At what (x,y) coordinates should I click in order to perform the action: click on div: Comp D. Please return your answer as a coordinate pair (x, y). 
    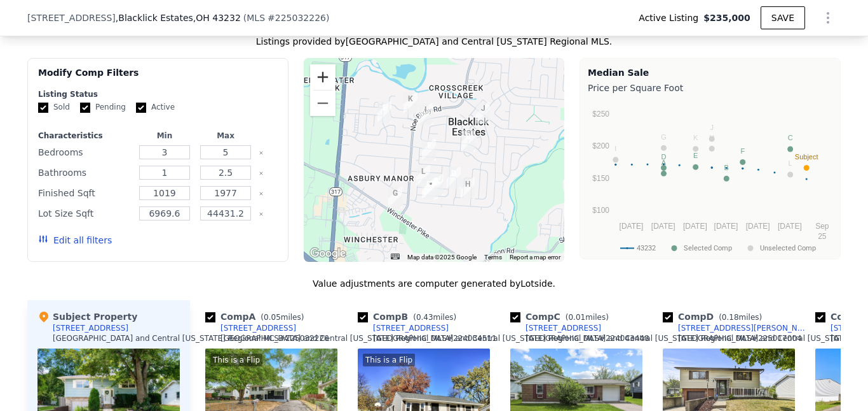
    Looking at the image, I should click on (715, 316).